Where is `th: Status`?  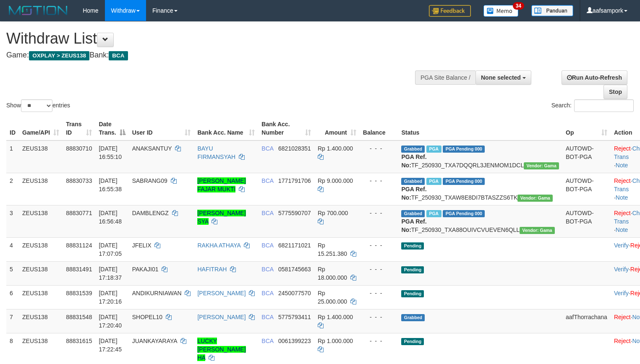 th: Status is located at coordinates (480, 128).